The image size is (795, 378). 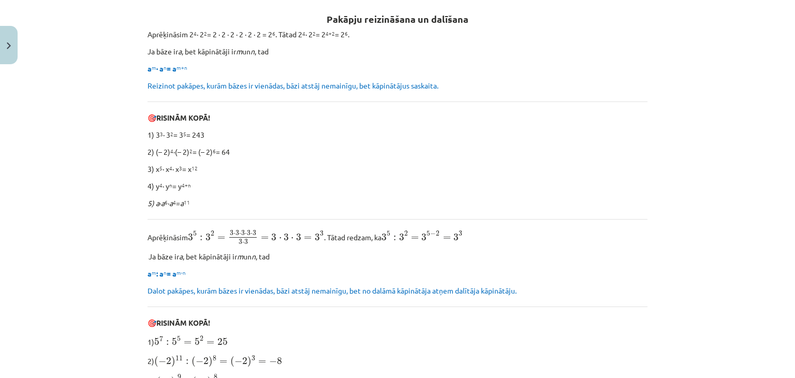 I want to click on sup: 5, so click(x=185, y=134).